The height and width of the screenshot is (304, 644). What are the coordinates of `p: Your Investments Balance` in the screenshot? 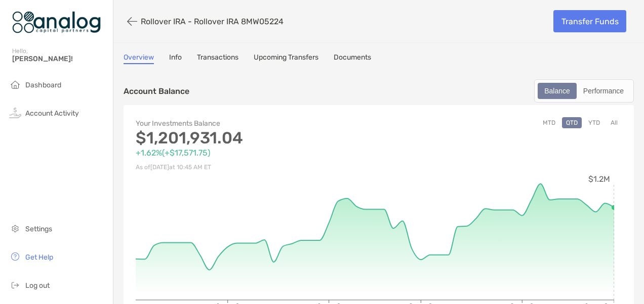 It's located at (257, 123).